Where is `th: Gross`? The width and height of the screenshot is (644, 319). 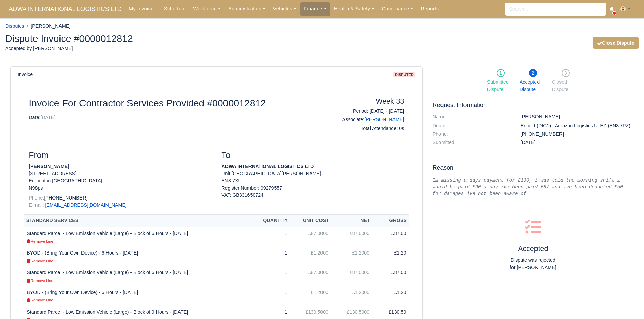
th: Gross is located at coordinates (390, 221).